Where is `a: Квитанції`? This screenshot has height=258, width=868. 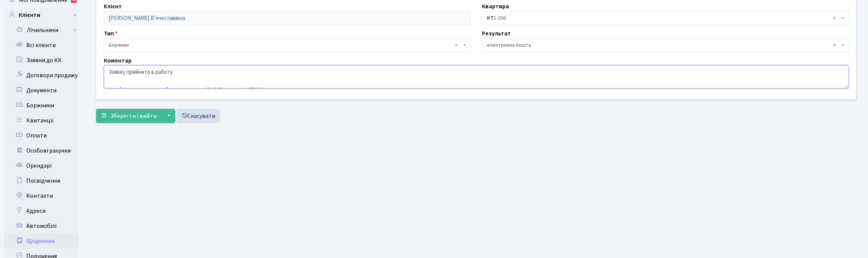
a: Квитанції is located at coordinates (41, 121).